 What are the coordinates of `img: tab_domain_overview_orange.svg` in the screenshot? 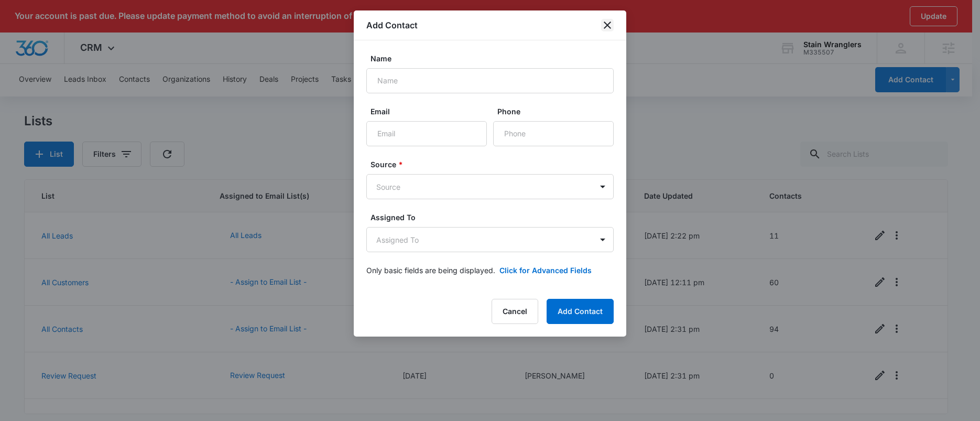 It's located at (32, 65).